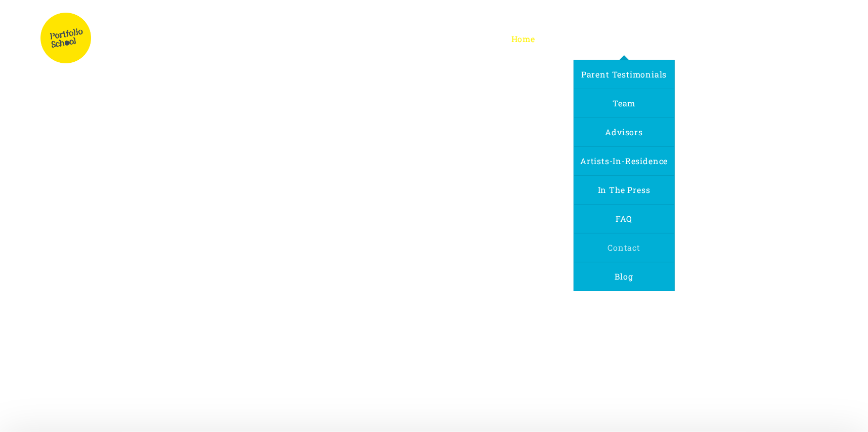 This screenshot has height=432, width=868. What do you see at coordinates (684, 39) in the screenshot?
I see `span: Afterschool` at bounding box center [684, 39].